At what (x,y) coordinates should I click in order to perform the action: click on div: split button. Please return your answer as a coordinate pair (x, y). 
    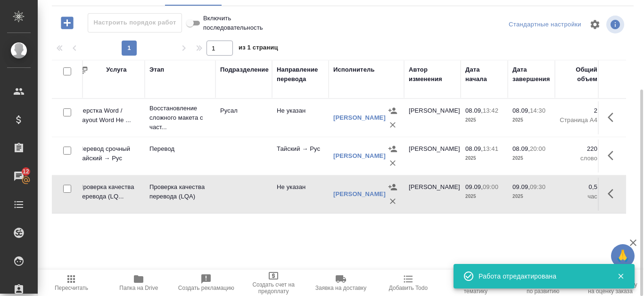
    Looking at the image, I should click on (546, 24).